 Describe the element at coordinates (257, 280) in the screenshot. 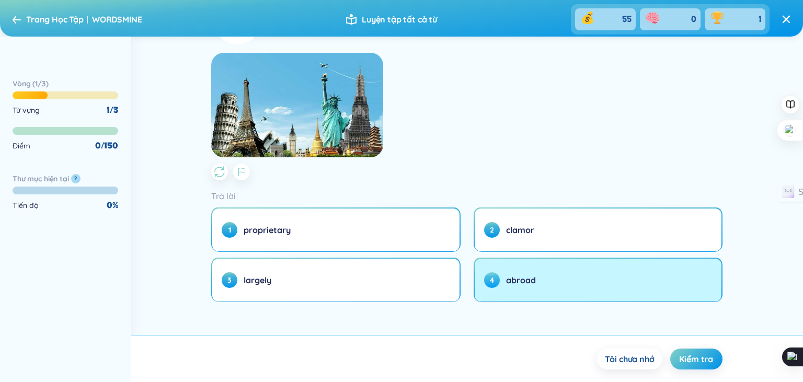

I see `span: largely` at that location.